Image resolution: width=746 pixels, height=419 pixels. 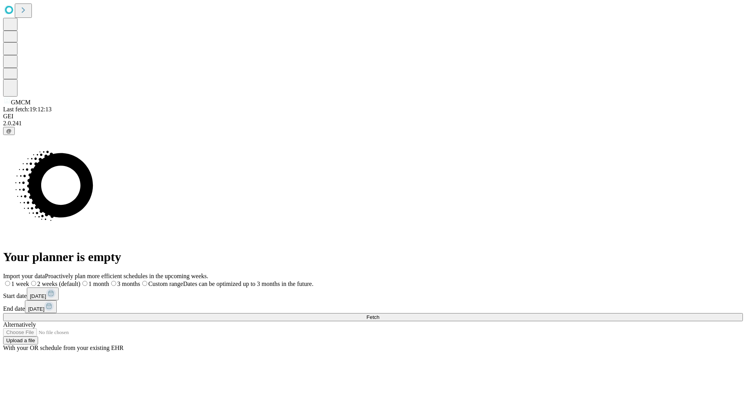 I want to click on span: Fetch, so click(x=372, y=317).